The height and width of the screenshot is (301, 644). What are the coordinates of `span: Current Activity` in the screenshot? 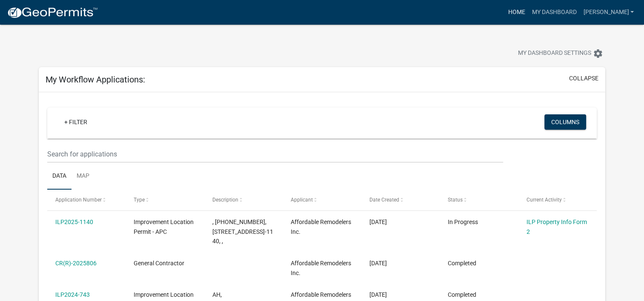 It's located at (544, 200).